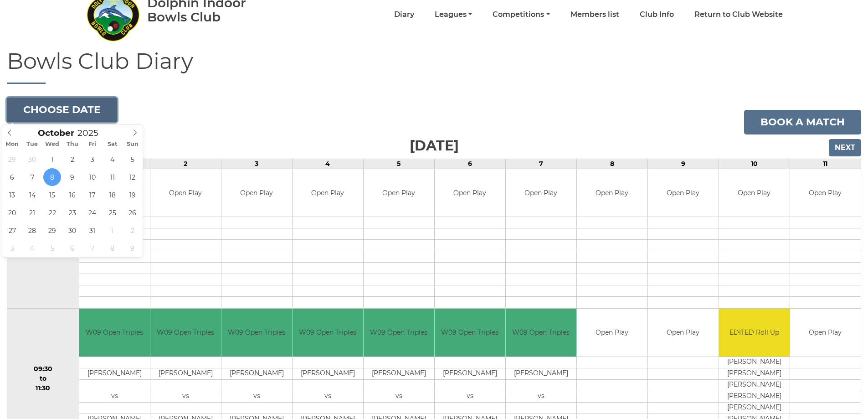  I want to click on span: October 10, 2025, so click(92, 177).